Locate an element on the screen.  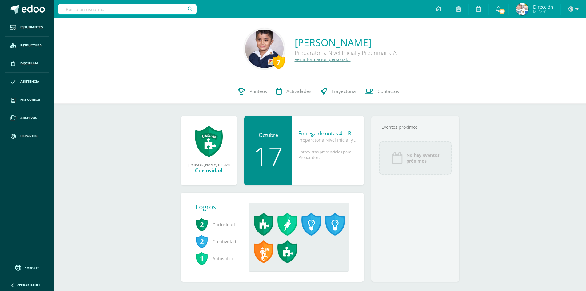
a: Asistencia is located at coordinates (27, 81).